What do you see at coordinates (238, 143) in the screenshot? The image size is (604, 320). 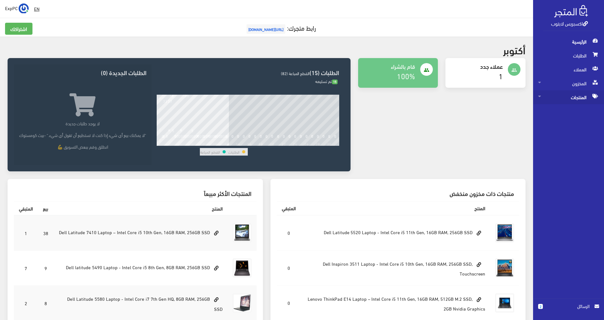 I see `div: 14` at bounding box center [238, 143].